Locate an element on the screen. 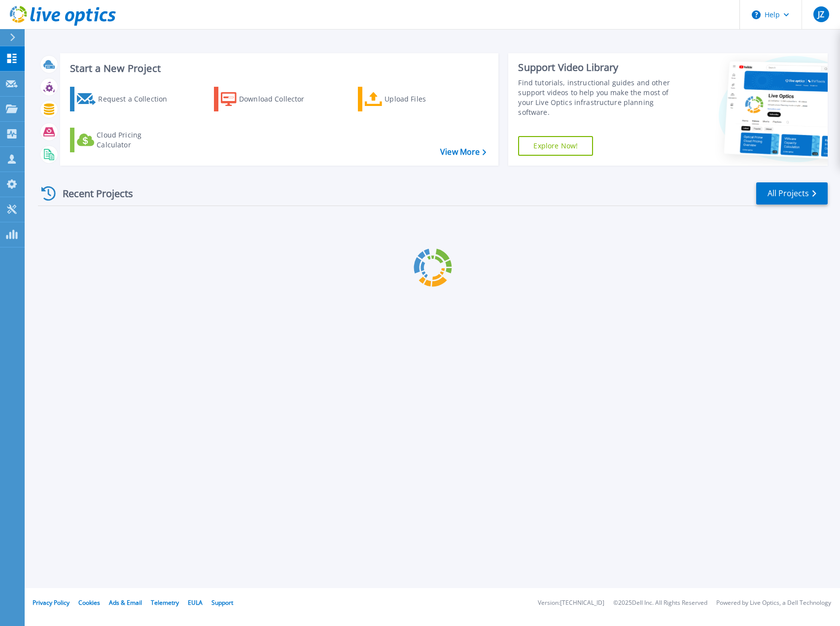  div: Cloud Pricing Calculator is located at coordinates (136, 140).